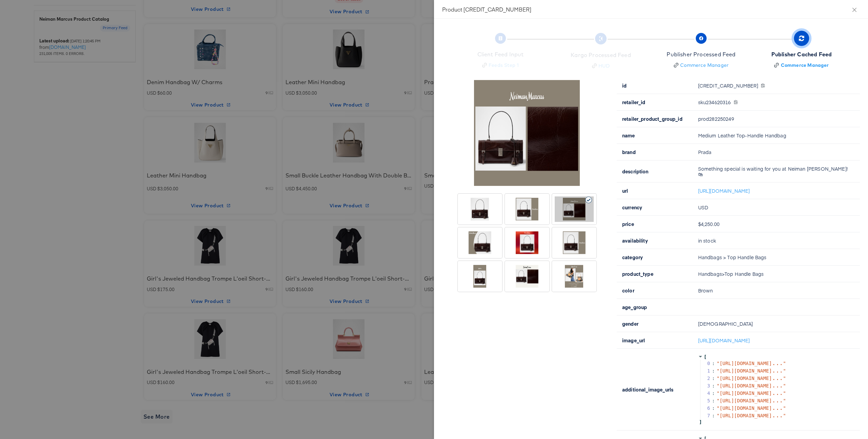  I want to click on b: category, so click(632, 257).